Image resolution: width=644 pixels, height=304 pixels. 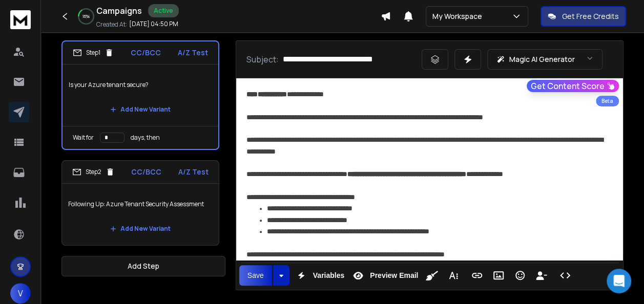 I want to click on button: Add Step, so click(x=144, y=267).